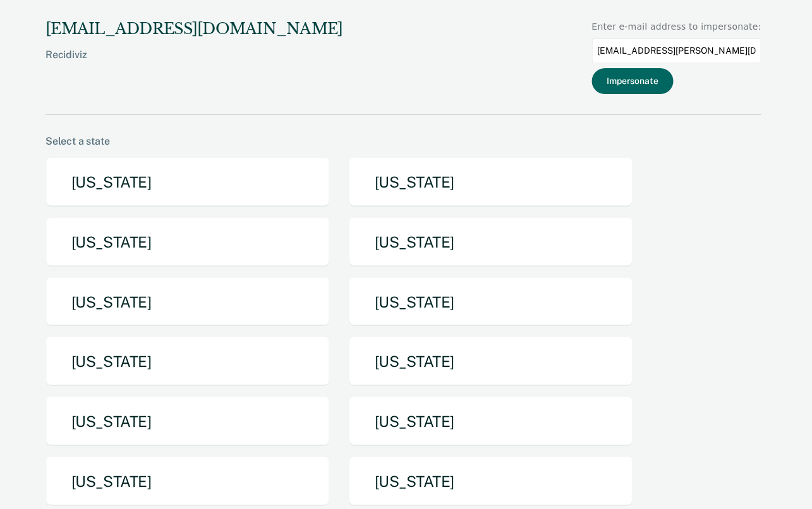 The image size is (812, 509). Describe the element at coordinates (194, 64) in the screenshot. I see `div: Recidiviz` at that location.